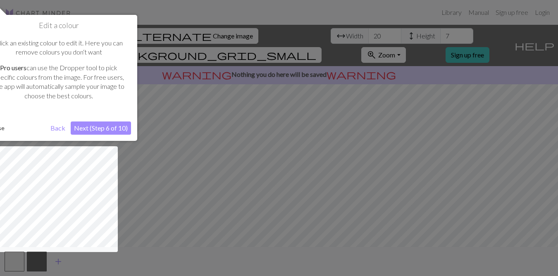 The height and width of the screenshot is (276, 558). Describe the element at coordinates (101, 128) in the screenshot. I see `button: Next (Step 6 of 10)` at that location.